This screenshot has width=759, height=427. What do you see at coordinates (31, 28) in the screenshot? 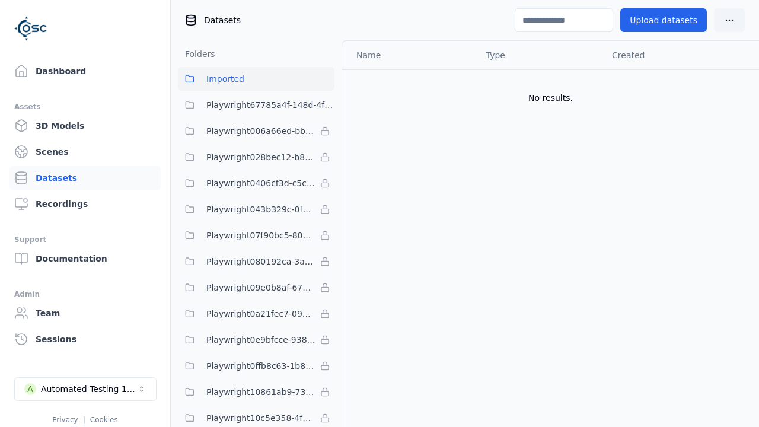
I see `img: Logo` at bounding box center [31, 28].